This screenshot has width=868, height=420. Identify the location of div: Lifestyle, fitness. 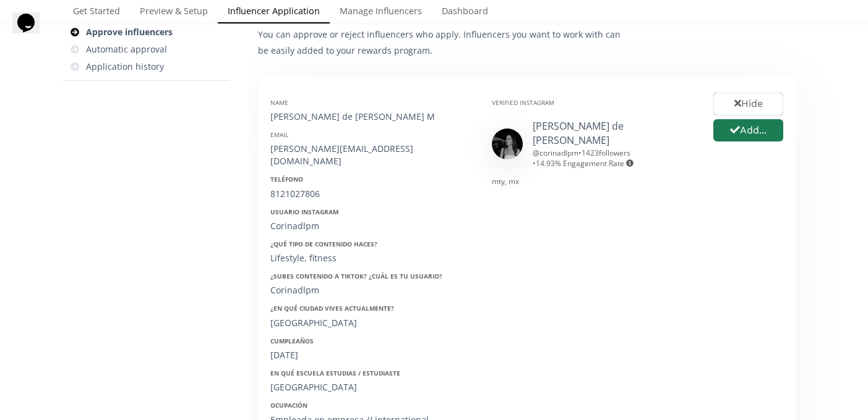
(372, 258).